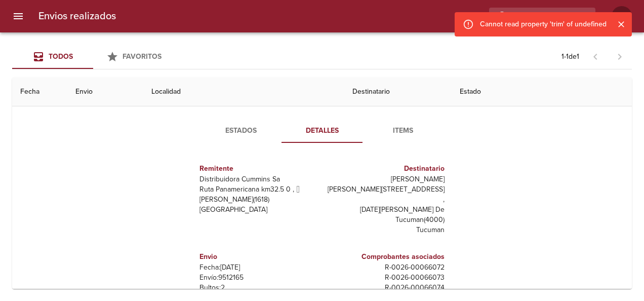 Image resolution: width=644 pixels, height=301 pixels. I want to click on p: R - 0026 - 00066074, so click(385, 288).